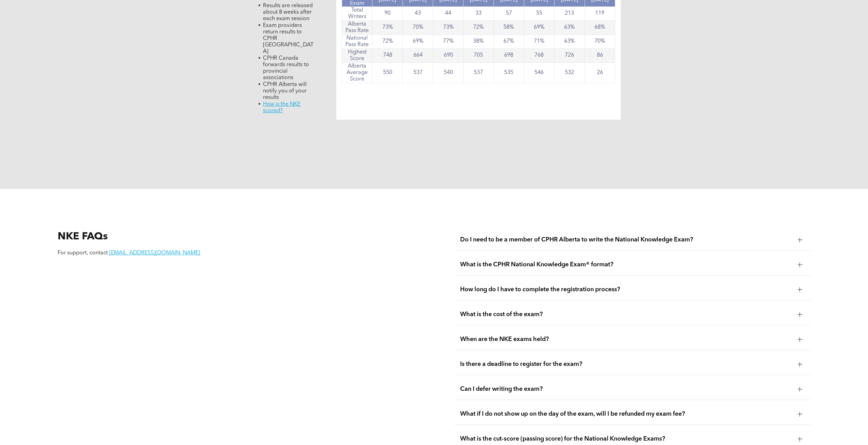  What do you see at coordinates (448, 55) in the screenshot?
I see `td: 690` at bounding box center [448, 55].